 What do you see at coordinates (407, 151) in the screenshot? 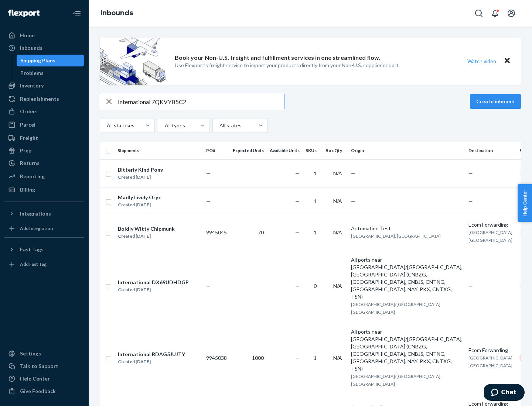
I see `th: Origin` at bounding box center [407, 151].